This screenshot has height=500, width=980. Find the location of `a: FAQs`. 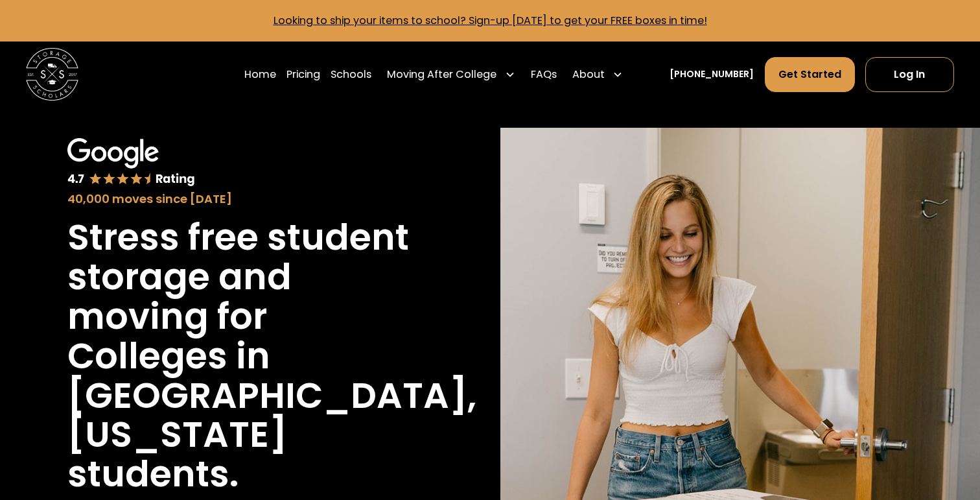

a: FAQs is located at coordinates (544, 74).